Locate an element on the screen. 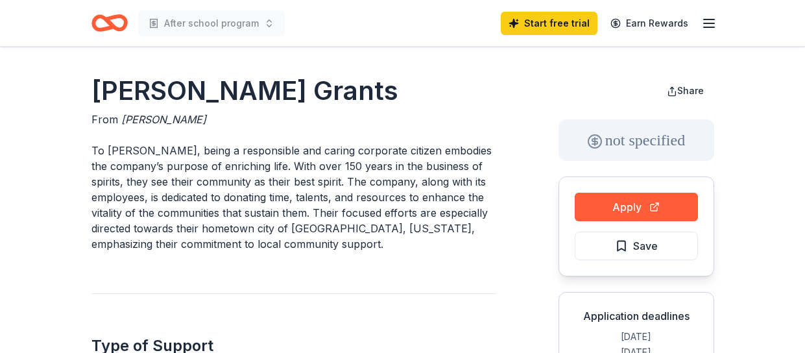  button: Apply is located at coordinates (637, 207).